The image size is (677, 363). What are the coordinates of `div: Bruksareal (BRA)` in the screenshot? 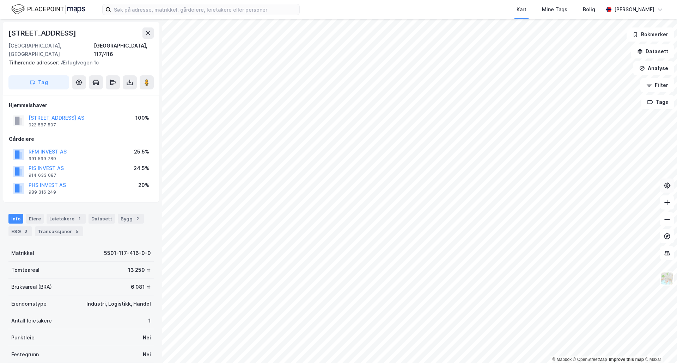 It's located at (31, 287).